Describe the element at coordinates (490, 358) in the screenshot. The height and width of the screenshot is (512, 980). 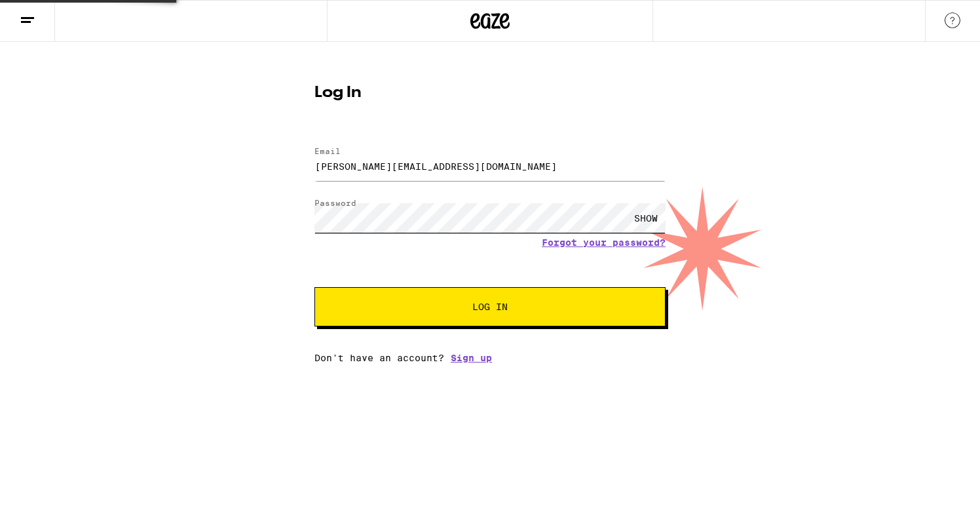
I see `div: Don't have an account?` at that location.